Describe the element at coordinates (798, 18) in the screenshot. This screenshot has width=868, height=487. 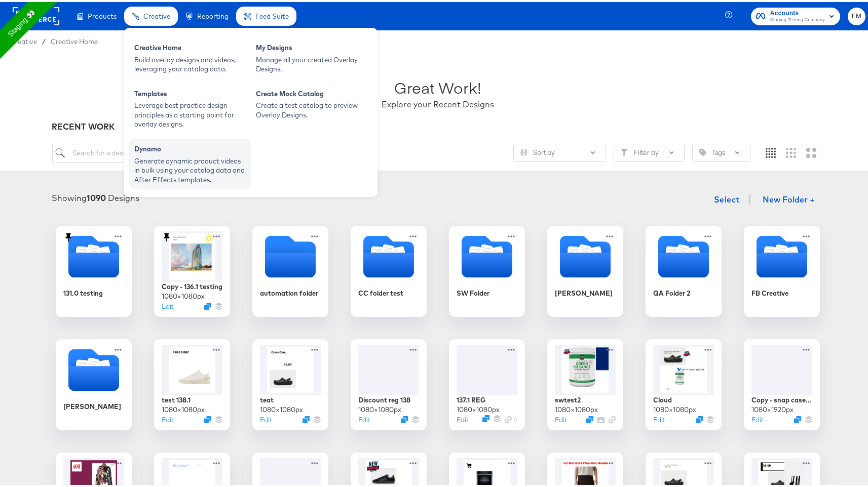
I see `span: Staging Testing Company` at that location.